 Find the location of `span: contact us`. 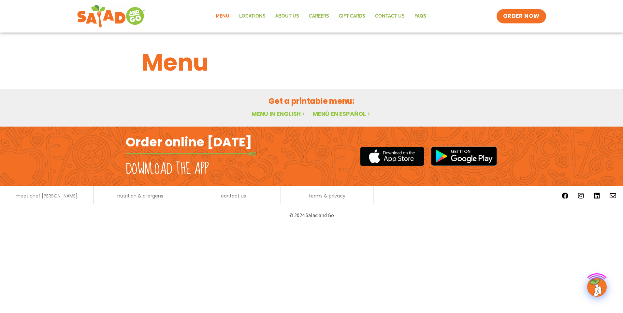

span: contact us is located at coordinates (233, 196).